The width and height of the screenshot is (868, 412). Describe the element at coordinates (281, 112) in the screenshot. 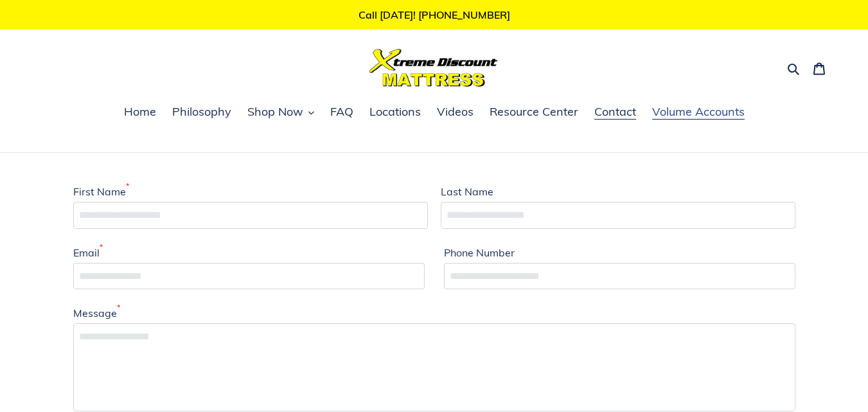

I see `button: Shop Now` at that location.